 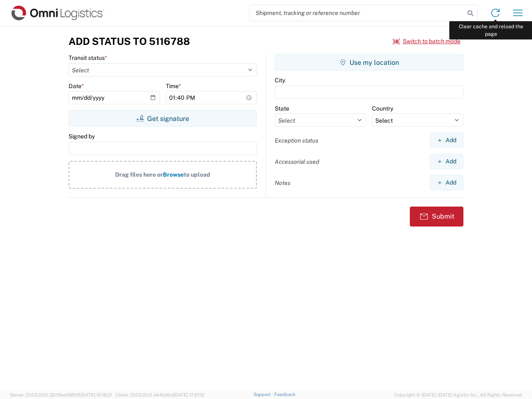 What do you see at coordinates (139, 175) in the screenshot?
I see `span: Drag files here or` at bounding box center [139, 175].